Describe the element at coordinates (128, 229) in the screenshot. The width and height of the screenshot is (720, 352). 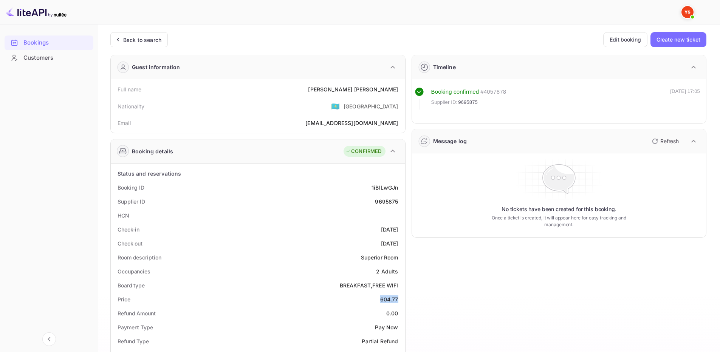
I see `div: Check-in` at that location.